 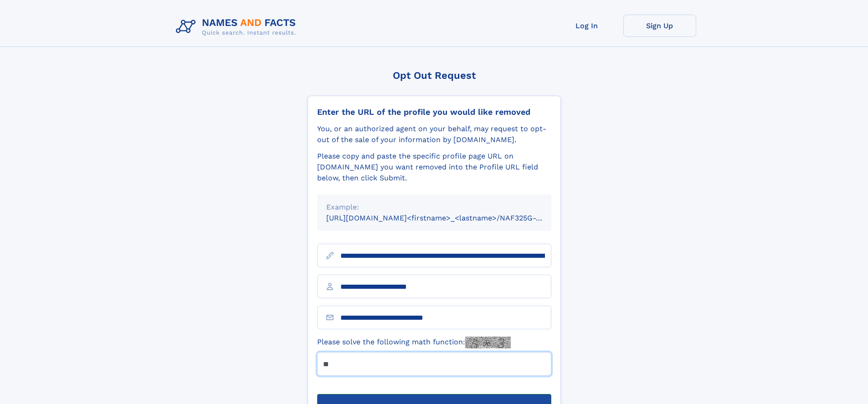 What do you see at coordinates (587, 26) in the screenshot?
I see `a: Log In` at bounding box center [587, 26].